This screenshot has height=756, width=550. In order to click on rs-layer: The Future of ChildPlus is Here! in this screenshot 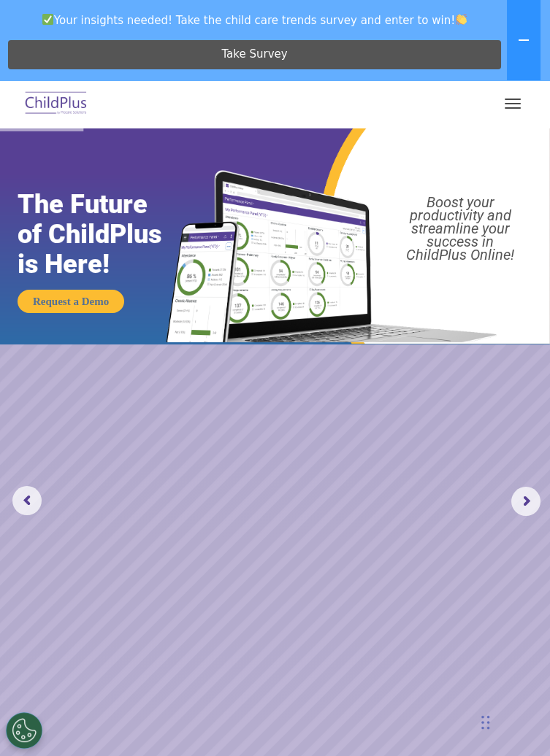, I will do `click(105, 234)`.